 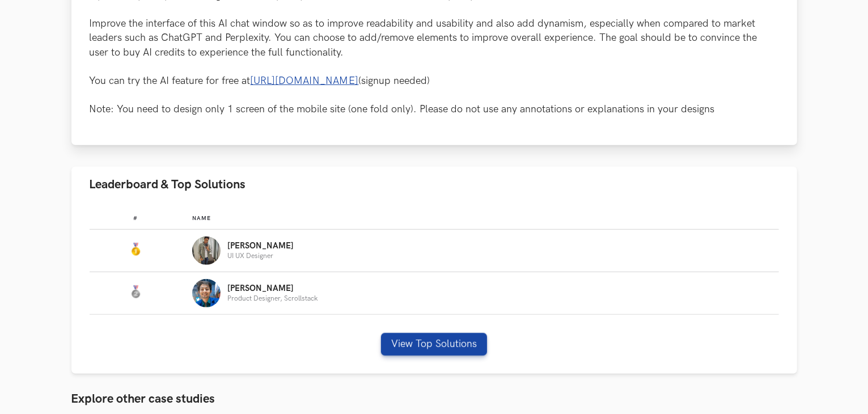 I want to click on img: Silver Medal, so click(x=135, y=293).